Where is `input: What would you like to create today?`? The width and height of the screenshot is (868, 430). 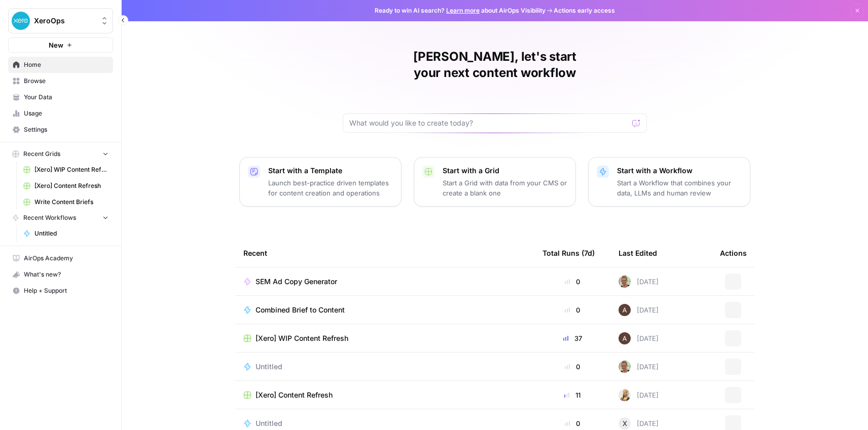 input: What would you like to create today? is located at coordinates (489, 123).